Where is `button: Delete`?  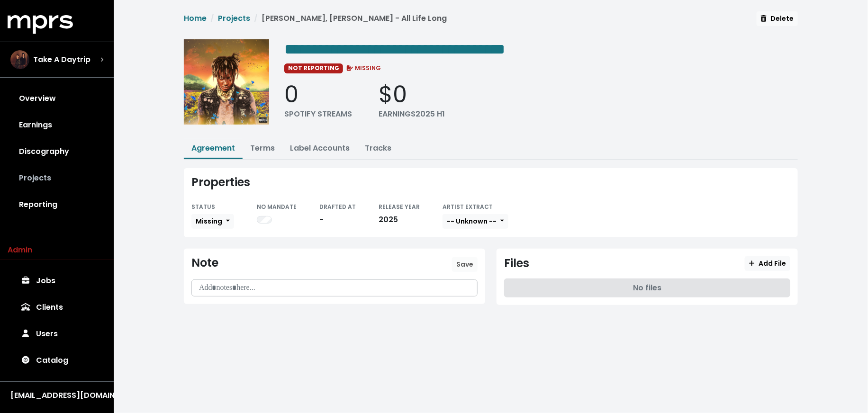 button: Delete is located at coordinates (777, 18).